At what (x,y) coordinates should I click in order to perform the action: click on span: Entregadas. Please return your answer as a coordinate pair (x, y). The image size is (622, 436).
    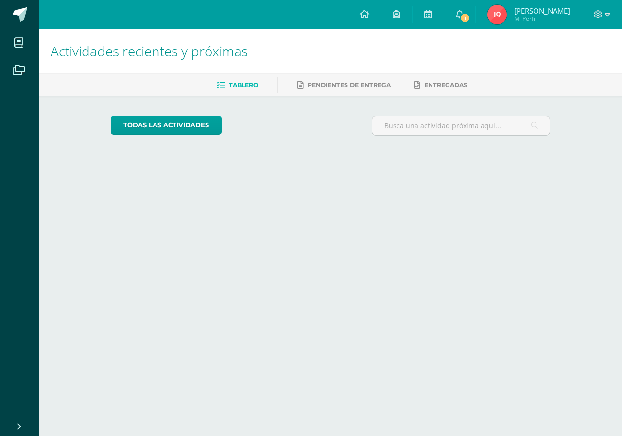
    Looking at the image, I should click on (446, 85).